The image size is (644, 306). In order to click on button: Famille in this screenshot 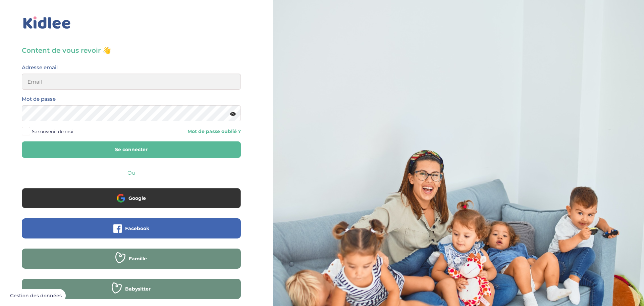, I will do `click(131, 259)`.